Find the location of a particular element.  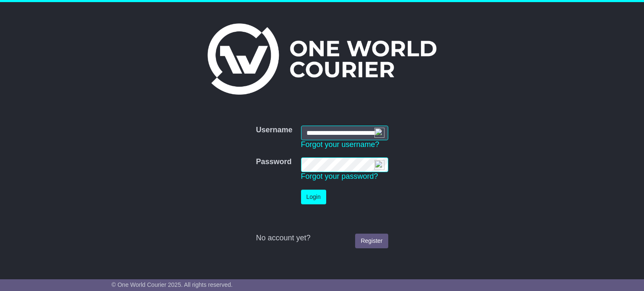

img: One World is located at coordinates (322, 59).